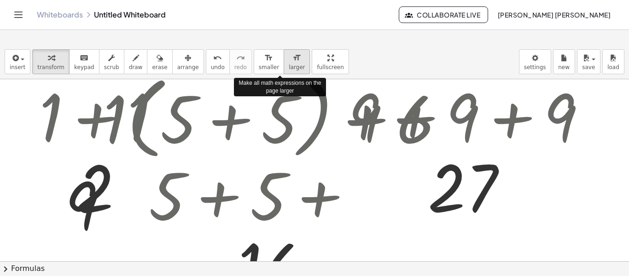 Image resolution: width=629 pixels, height=276 pixels. Describe the element at coordinates (588, 62) in the screenshot. I see `button: save` at that location.